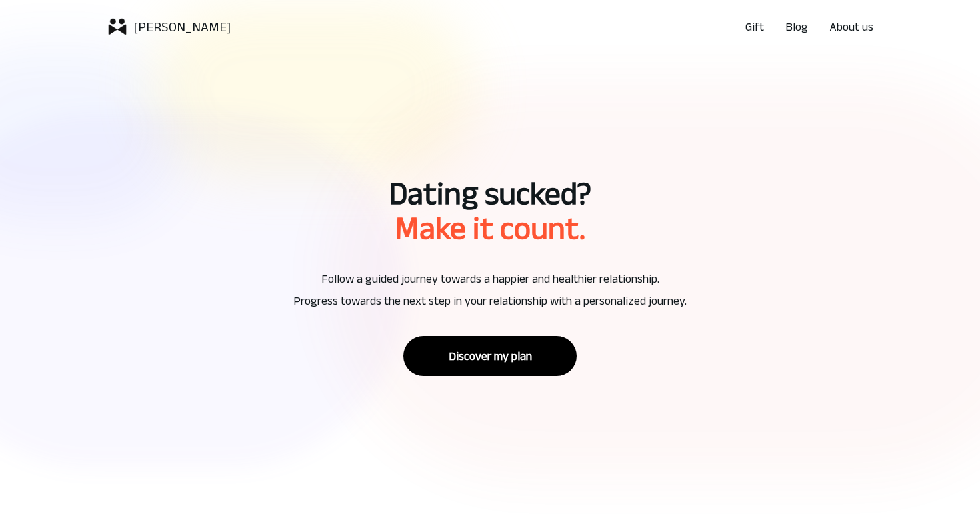 The image size is (980, 532). I want to click on h1: Dating sucked?, so click(490, 194).